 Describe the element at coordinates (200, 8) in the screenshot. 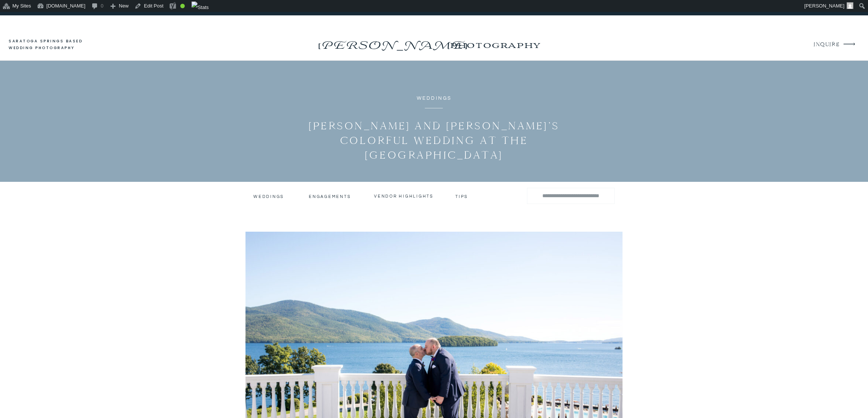

I see `img: Views over 48 hours. Click for more Jetpack Stats.` at that location.